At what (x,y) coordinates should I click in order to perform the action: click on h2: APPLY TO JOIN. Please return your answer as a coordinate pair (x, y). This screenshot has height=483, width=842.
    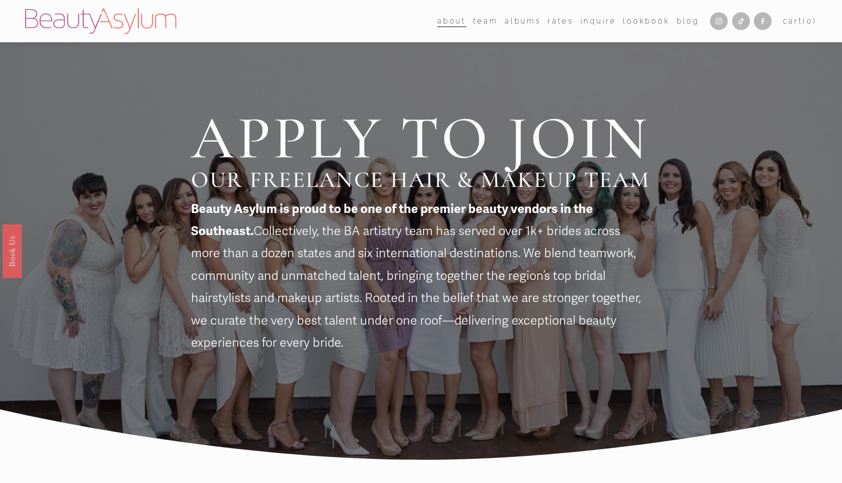
    Looking at the image, I should click on (420, 138).